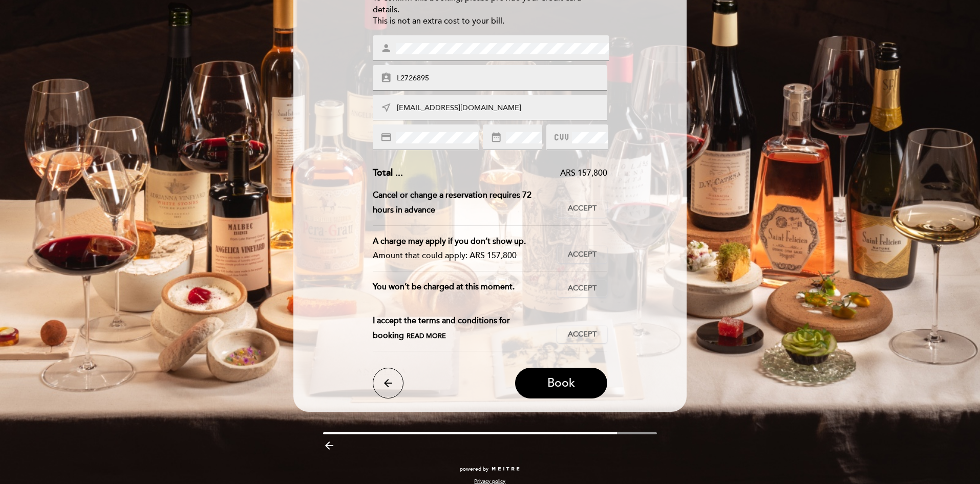 The height and width of the screenshot is (484, 980). What do you see at coordinates (461, 241) in the screenshot?
I see `div: A charge may apply if you don’t show up.` at bounding box center [461, 241].